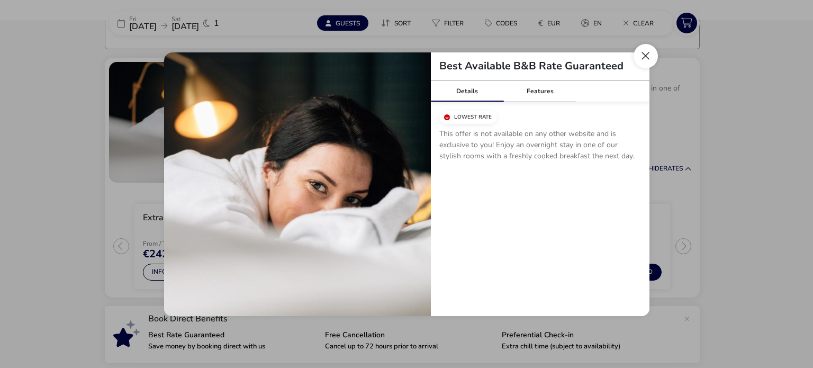 The width and height of the screenshot is (813, 368). I want to click on div: Details, so click(467, 91).